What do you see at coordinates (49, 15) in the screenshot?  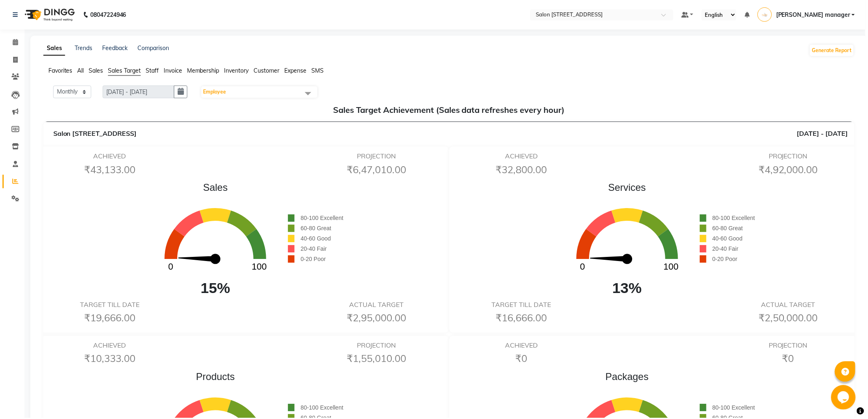 I see `img: logo` at bounding box center [49, 15].